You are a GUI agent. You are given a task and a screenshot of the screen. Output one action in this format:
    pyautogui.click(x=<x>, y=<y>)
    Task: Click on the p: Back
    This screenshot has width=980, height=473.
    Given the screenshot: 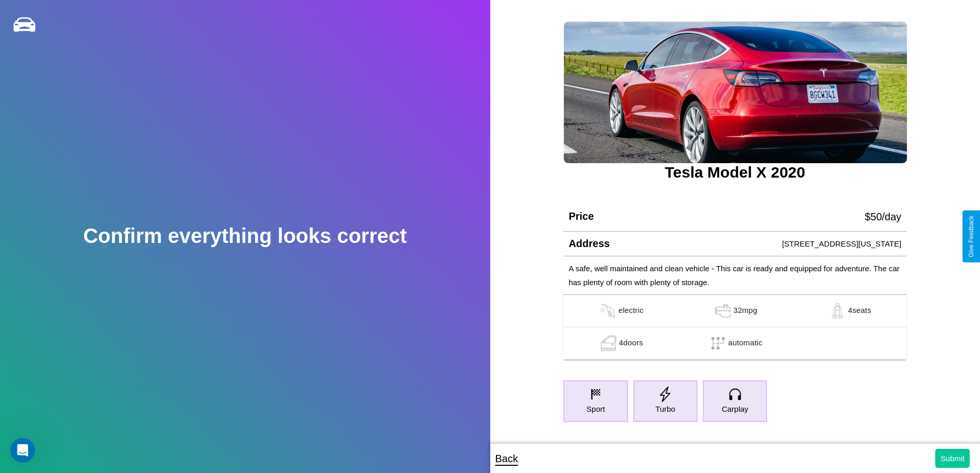 What is the action you would take?
    pyautogui.click(x=507, y=459)
    